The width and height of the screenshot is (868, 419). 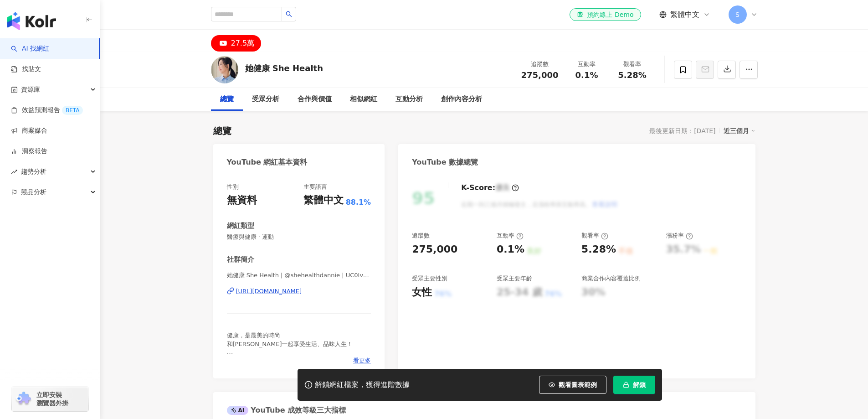 I want to click on span: 解鎖, so click(x=639, y=385).